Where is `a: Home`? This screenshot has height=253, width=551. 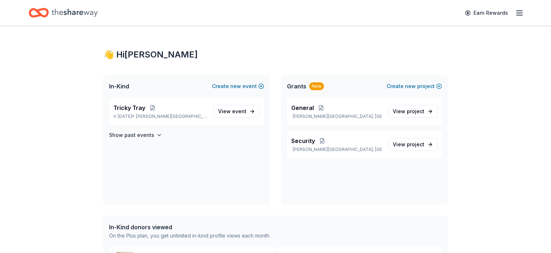 a: Home is located at coordinates (63, 13).